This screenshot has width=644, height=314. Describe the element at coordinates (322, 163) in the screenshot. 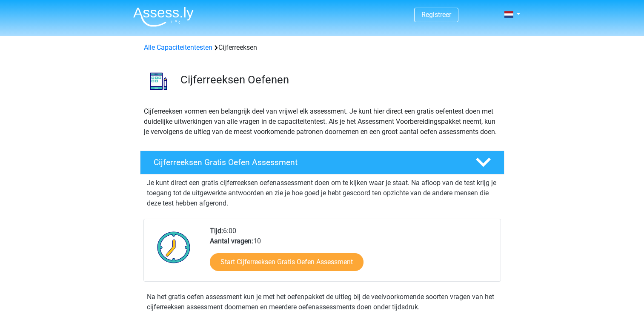

I see `a: Cijferreeksen Gratis Oefen Assessment` at that location.